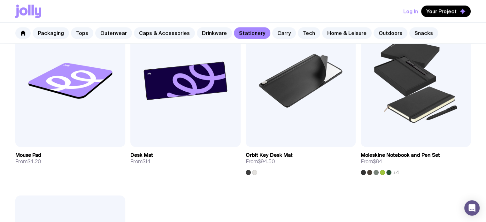 The height and width of the screenshot is (222, 486). I want to click on a: Moleskine Notebook and Pen SetFrom$84+4, so click(416, 161).